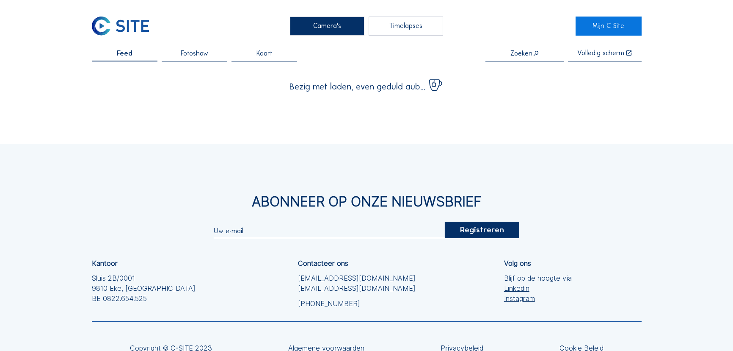  I want to click on div: Volledig scherm, so click(601, 53).